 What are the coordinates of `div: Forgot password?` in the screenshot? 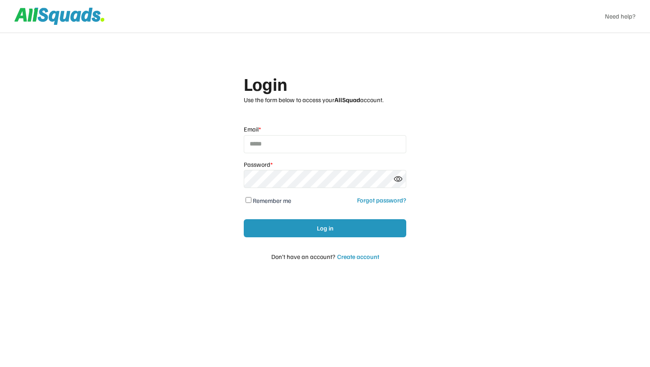 It's located at (382, 200).